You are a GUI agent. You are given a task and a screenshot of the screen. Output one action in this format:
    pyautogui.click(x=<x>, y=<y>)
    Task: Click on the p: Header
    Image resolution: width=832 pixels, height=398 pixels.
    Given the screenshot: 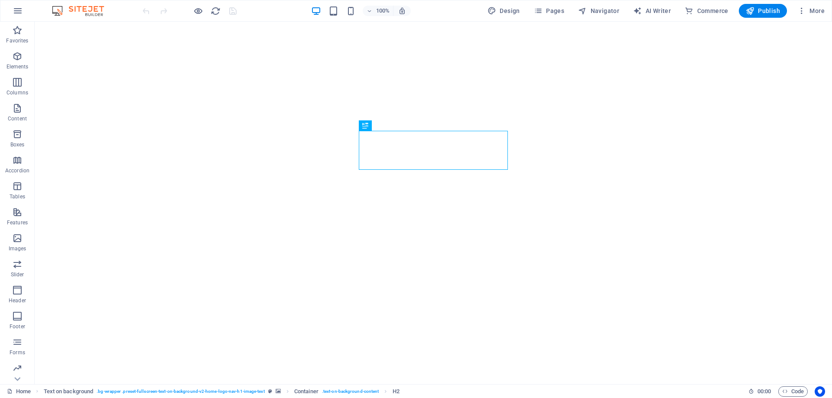 What is the action you would take?
    pyautogui.click(x=17, y=301)
    